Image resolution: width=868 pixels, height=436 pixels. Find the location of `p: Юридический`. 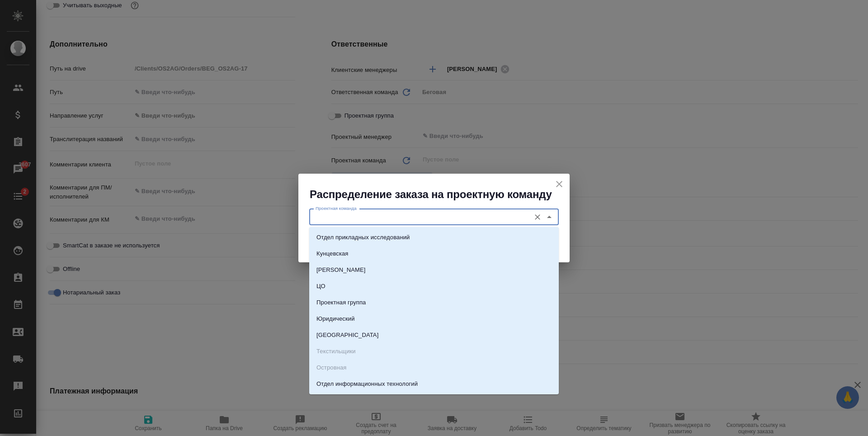

p: Юридический is located at coordinates (336, 319).